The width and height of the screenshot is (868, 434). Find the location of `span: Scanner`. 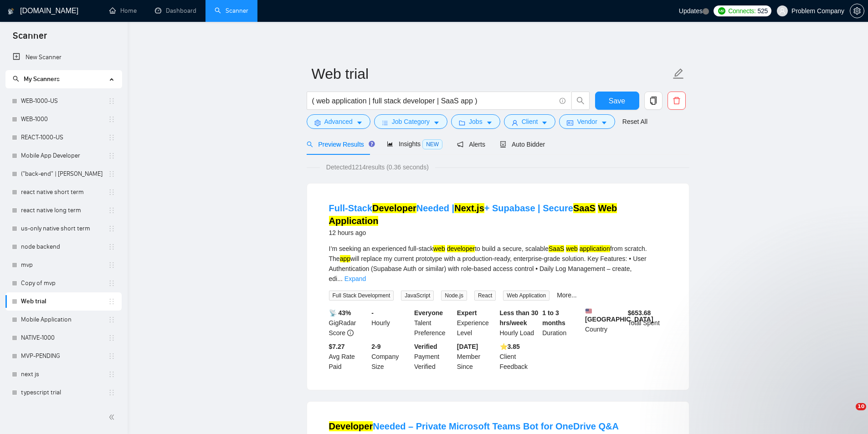

span: Scanner is located at coordinates (29, 39).